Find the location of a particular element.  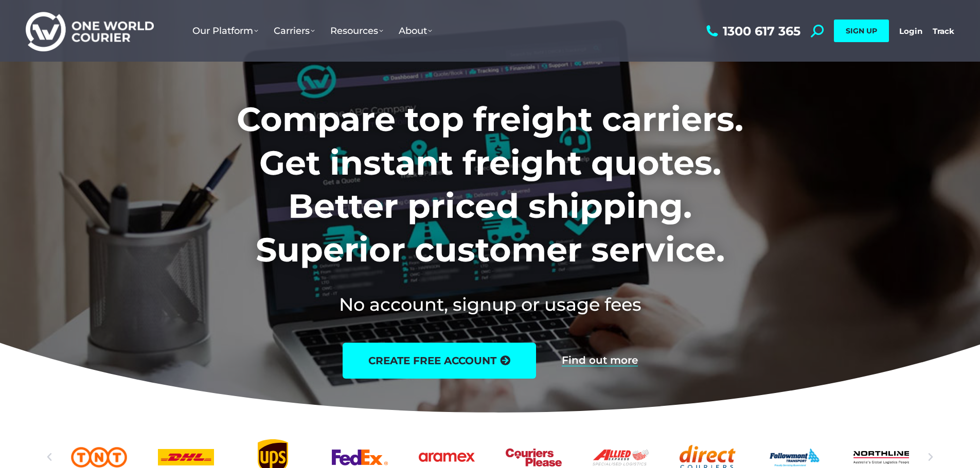

a: Login is located at coordinates (910, 31).